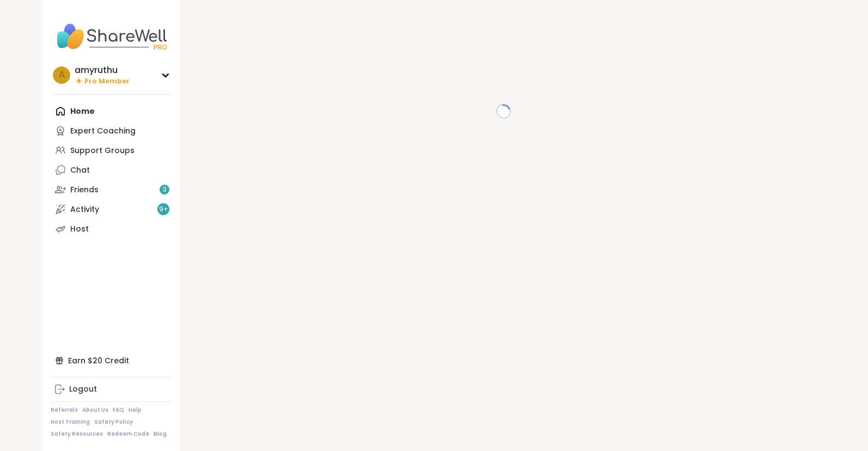 This screenshot has width=868, height=451. Describe the element at coordinates (80, 170) in the screenshot. I see `div: Chat` at that location.